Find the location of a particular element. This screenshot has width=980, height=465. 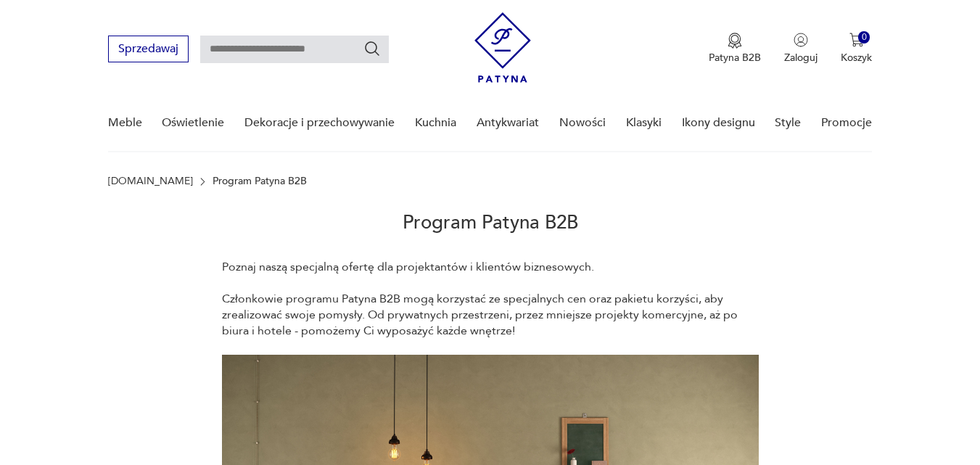

a: Oświetlenie is located at coordinates (193, 123).